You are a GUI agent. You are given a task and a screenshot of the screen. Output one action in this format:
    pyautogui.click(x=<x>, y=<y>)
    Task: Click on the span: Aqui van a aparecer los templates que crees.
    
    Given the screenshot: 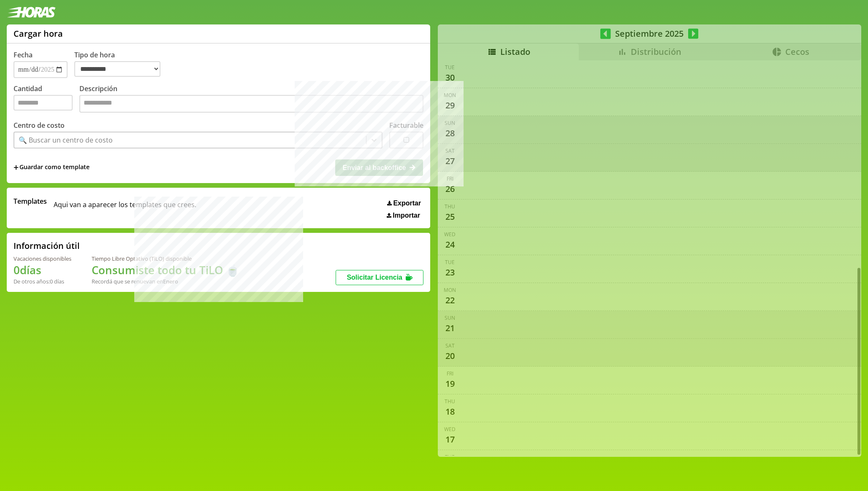 What is the action you would take?
    pyautogui.click(x=125, y=208)
    